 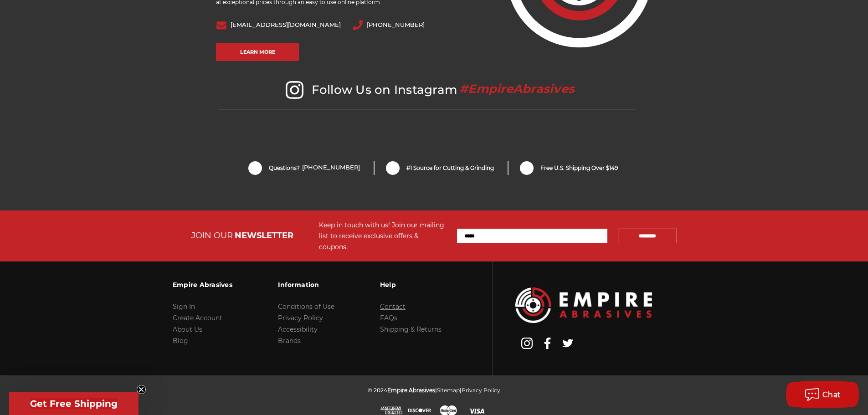 I want to click on span: Free U.S. Shipping Over $149, so click(x=579, y=168).